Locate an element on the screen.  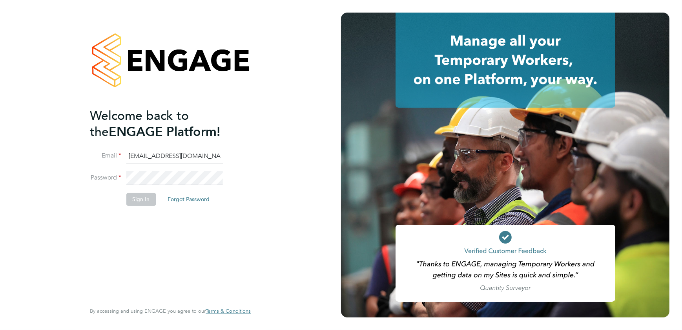
span: Welcome back to the is located at coordinates (139, 124).